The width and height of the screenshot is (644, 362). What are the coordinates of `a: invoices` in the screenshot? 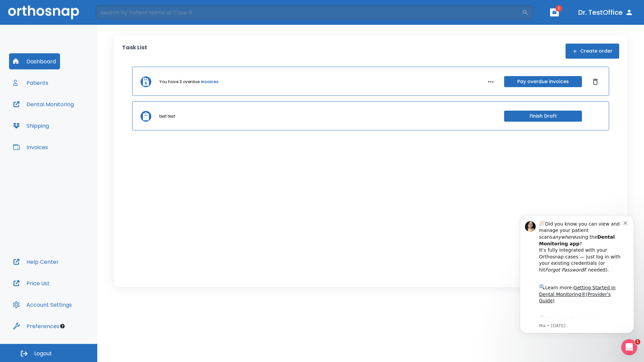 It's located at (210, 82).